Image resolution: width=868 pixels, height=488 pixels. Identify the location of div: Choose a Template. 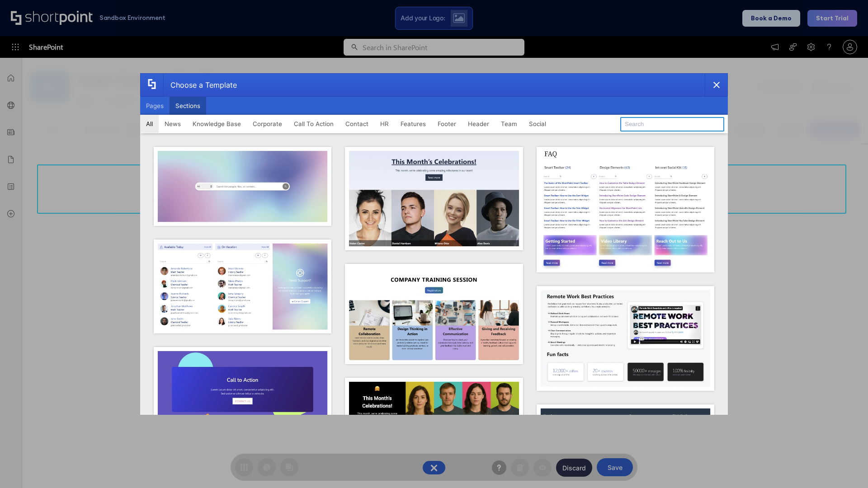
(199, 85).